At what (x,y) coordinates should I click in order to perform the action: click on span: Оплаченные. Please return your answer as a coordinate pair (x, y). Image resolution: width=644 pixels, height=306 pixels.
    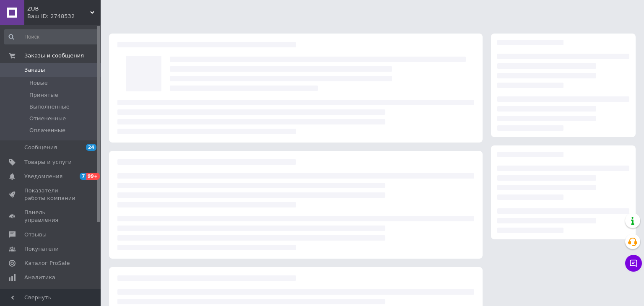
    Looking at the image, I should click on (47, 131).